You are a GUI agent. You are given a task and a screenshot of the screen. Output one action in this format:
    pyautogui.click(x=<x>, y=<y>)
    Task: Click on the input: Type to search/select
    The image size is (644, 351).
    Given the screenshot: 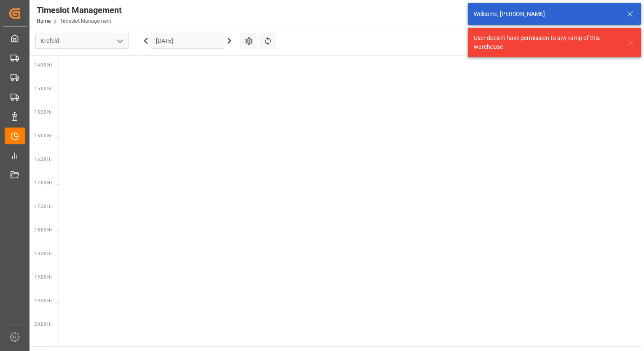 What is the action you would take?
    pyautogui.click(x=82, y=41)
    